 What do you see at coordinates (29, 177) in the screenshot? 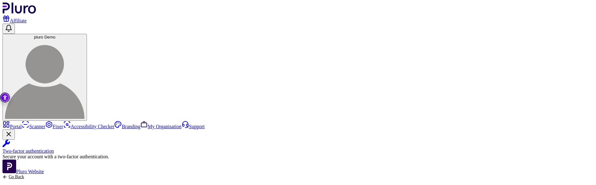
I see `a: Back to previous screen` at bounding box center [29, 177].